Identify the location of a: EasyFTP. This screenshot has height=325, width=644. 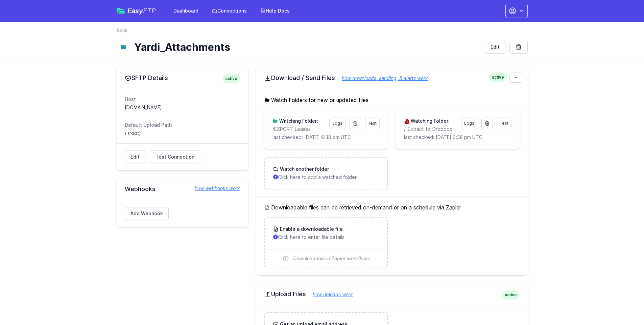
(136, 11).